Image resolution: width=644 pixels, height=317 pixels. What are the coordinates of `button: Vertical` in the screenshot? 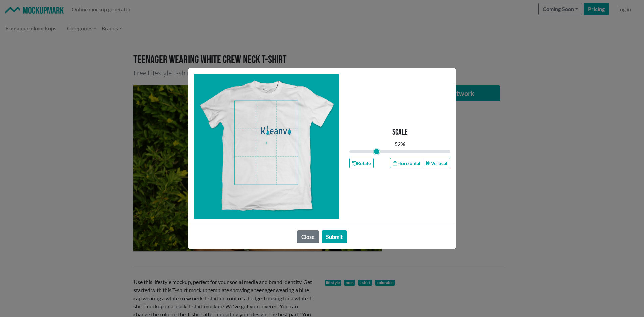 It's located at (437, 163).